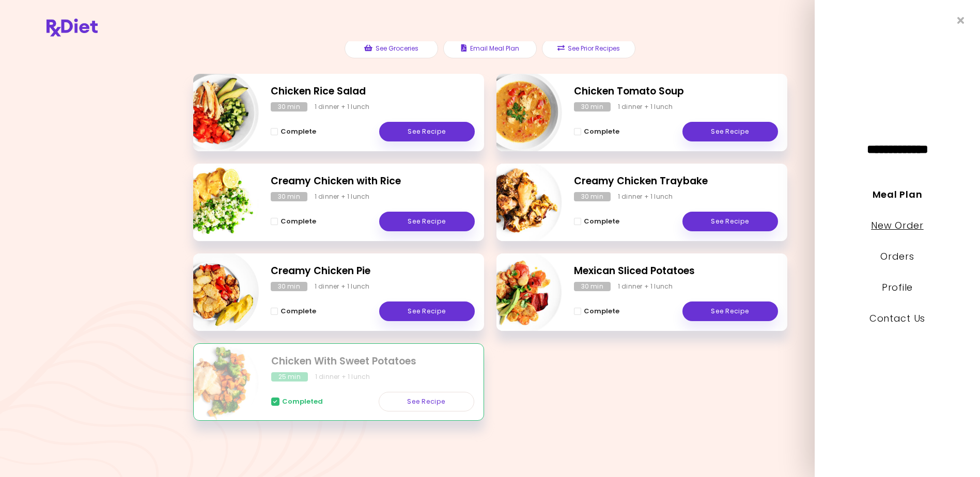 This screenshot has height=477, width=980. I want to click on img: Info - Creamy Chicken Traybake, so click(519, 202).